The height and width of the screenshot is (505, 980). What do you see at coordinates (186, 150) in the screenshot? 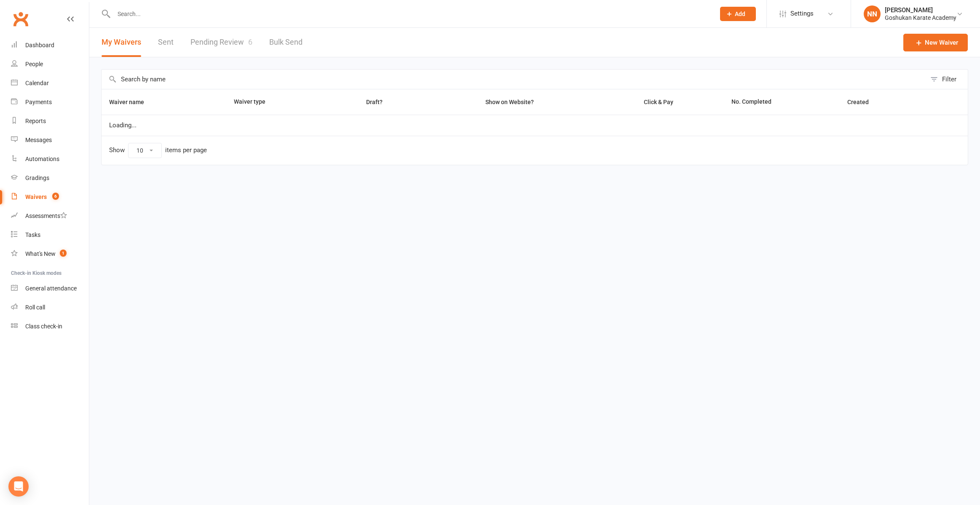
I see `div: items per page` at bounding box center [186, 150].